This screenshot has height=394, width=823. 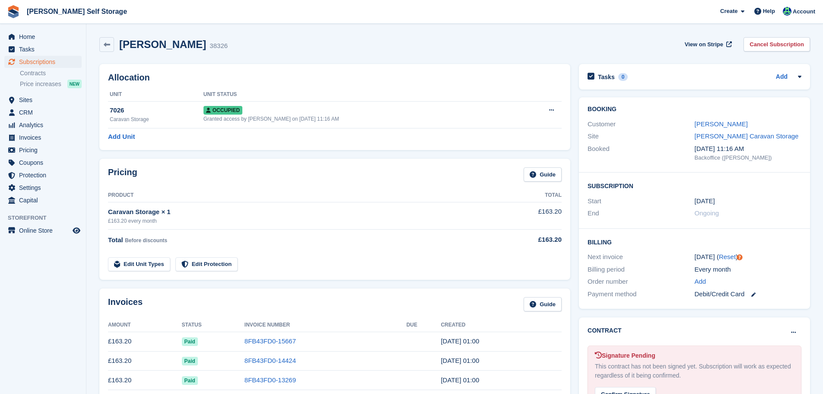 What do you see at coordinates (748, 294) in the screenshot?
I see `div: Debit/Credit Card` at bounding box center [748, 294].